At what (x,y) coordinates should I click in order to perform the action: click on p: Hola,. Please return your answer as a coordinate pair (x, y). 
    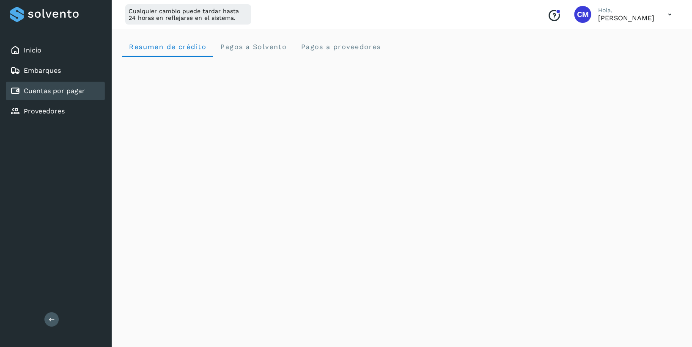
    Looking at the image, I should click on (626, 10).